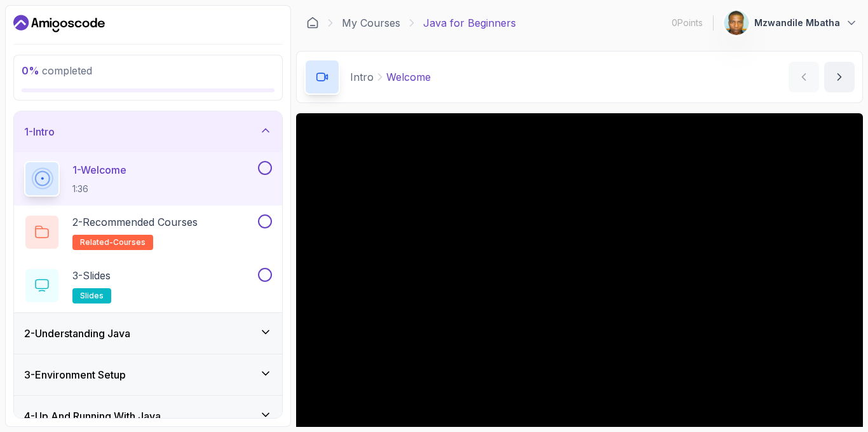  What do you see at coordinates (148, 232) in the screenshot?
I see `button: 2-Recommended Coursesrelated-courses` at bounding box center [148, 232].